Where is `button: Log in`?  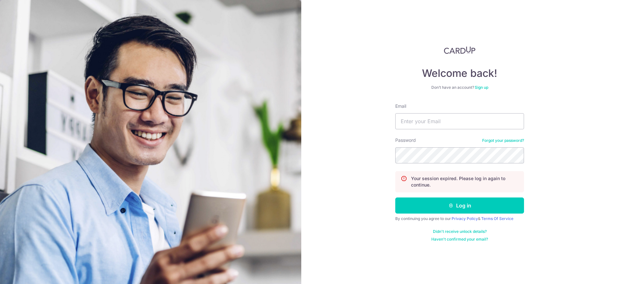
button: Log in is located at coordinates (460, 206).